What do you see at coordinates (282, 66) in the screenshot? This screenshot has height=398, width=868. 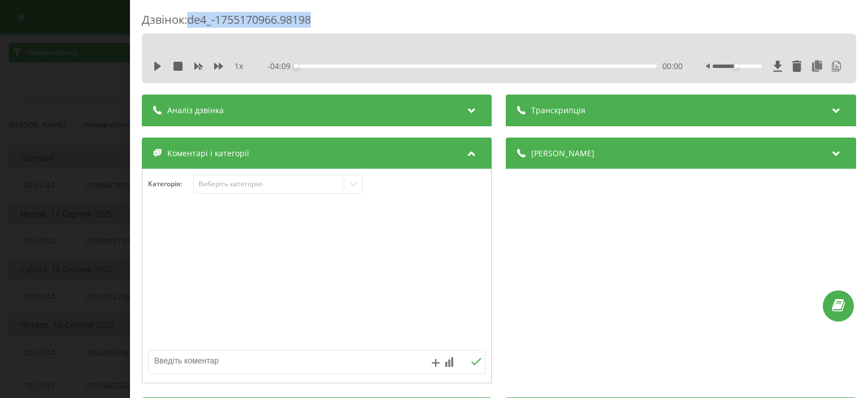 I see `span: - 04:09` at bounding box center [282, 66].